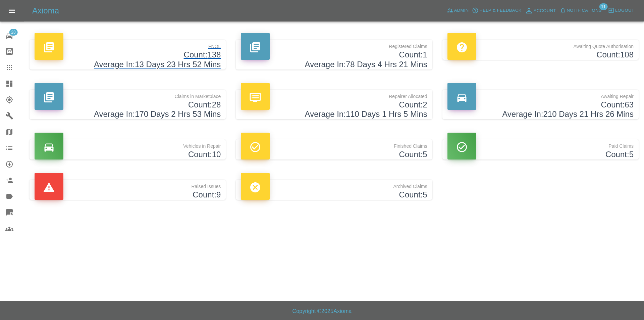 Image resolution: width=644 pixels, height=320 pixels. Describe the element at coordinates (128, 45) in the screenshot. I see `p: FNOL` at that location.